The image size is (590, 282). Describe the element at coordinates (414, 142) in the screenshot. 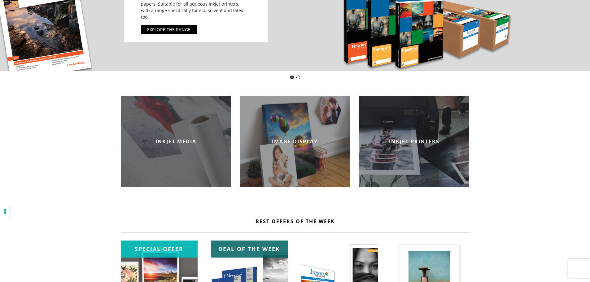

I see `h2: INKJET PRINTERS` at that location.